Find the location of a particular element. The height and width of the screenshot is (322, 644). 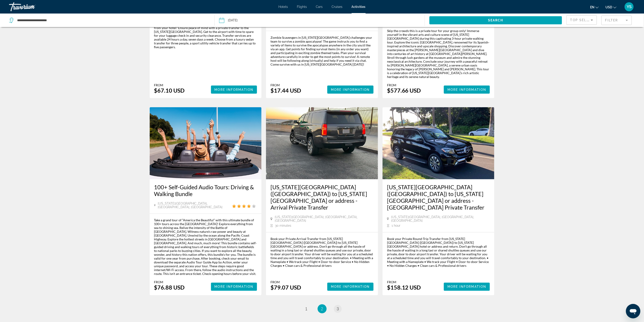

span: en is located at coordinates (592, 7).